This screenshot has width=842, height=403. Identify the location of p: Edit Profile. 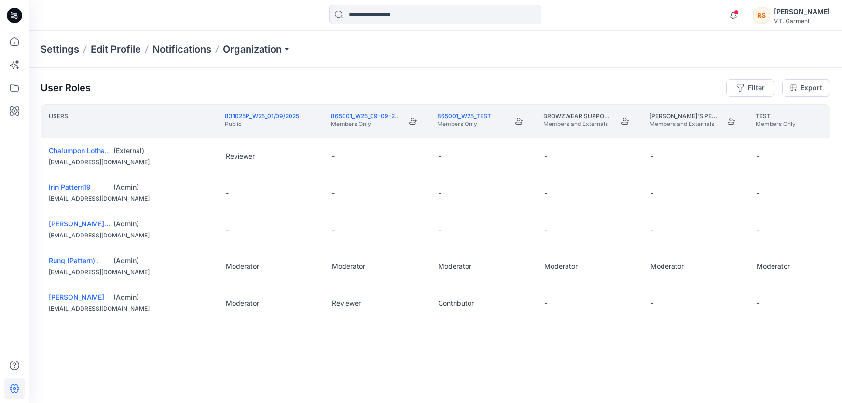
(116, 49).